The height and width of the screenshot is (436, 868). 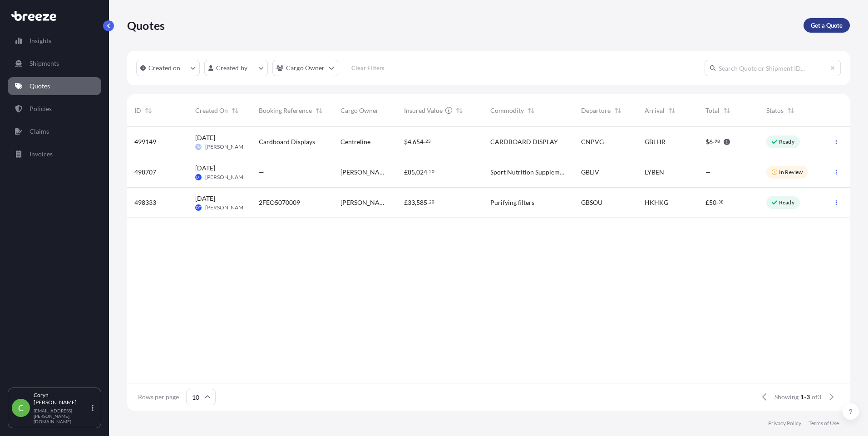 I want to click on span: Insured Value, so click(x=423, y=111).